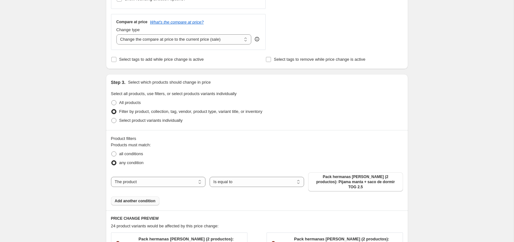 The height and width of the screenshot is (242, 514). What do you see at coordinates (118, 82) in the screenshot?
I see `h2: Step 3.` at bounding box center [118, 82].